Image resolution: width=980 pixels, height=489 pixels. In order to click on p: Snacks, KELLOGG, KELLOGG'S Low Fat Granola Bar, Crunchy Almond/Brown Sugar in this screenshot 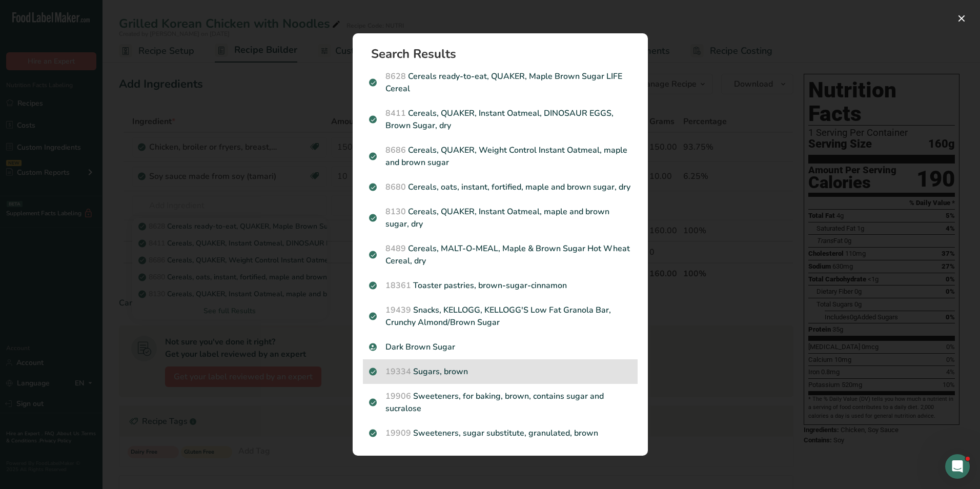, I will do `click(501, 316)`.